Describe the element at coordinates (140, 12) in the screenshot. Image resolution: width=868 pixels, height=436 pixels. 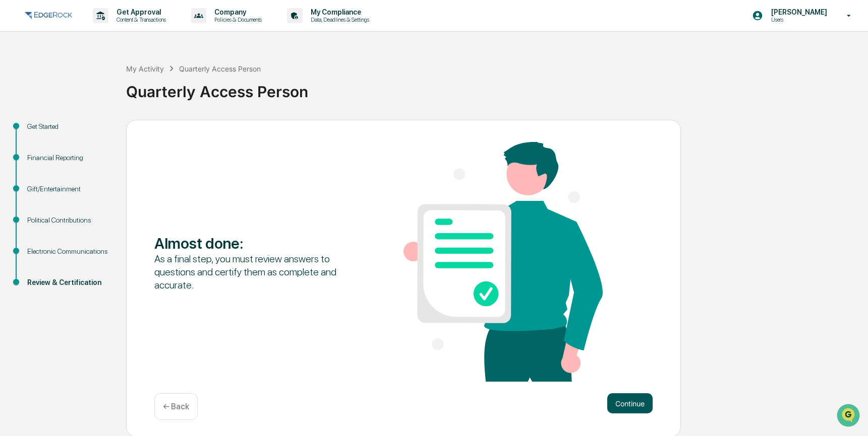
I see `p: Get Approval` at that location.